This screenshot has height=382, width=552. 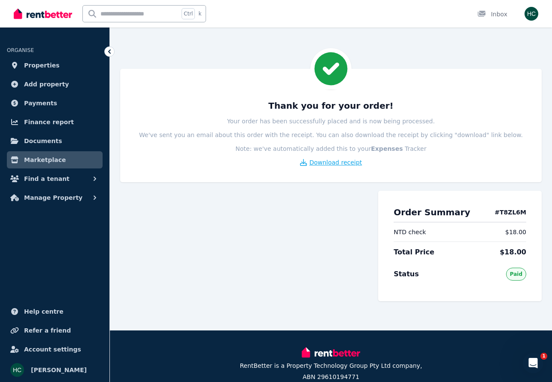 I want to click on span: Ctrl, so click(x=188, y=14).